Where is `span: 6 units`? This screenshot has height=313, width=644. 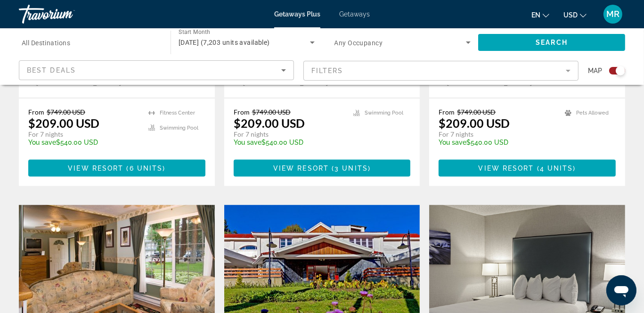
span: 6 units is located at coordinates (146, 168).